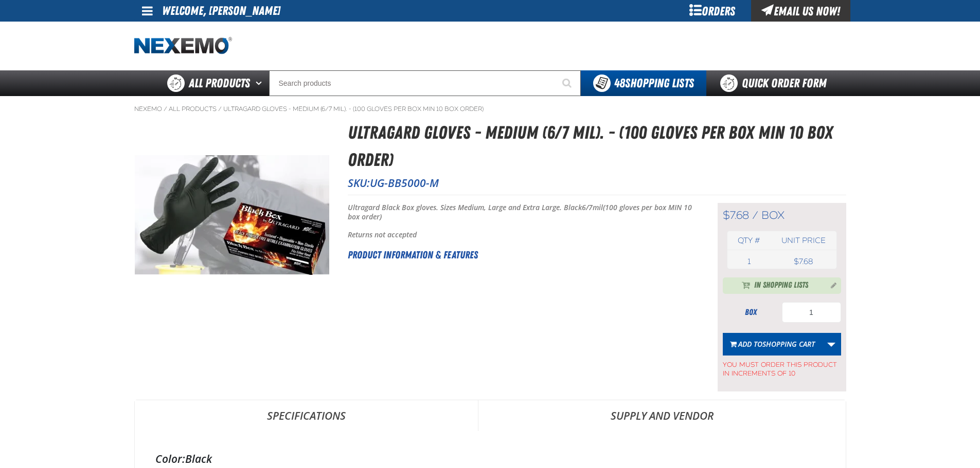 The height and width of the screenshot is (468, 980). What do you see at coordinates (751, 312) in the screenshot?
I see `div: box` at bounding box center [751, 312].